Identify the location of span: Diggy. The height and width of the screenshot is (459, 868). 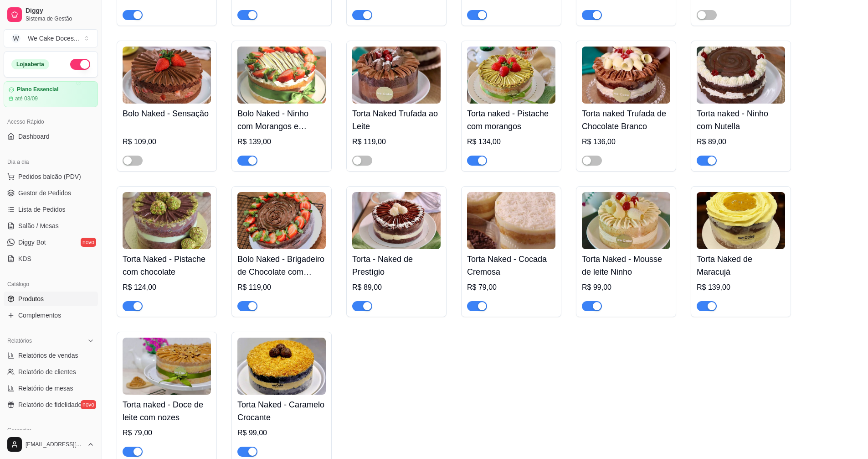
(59, 11).